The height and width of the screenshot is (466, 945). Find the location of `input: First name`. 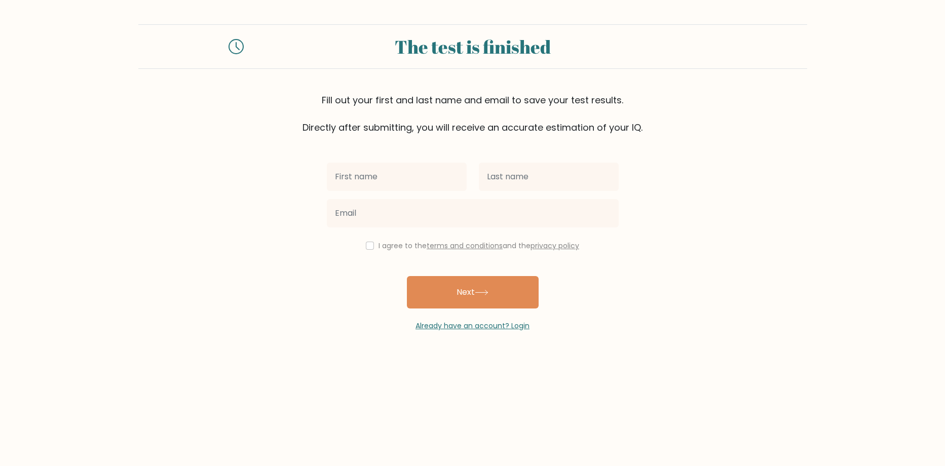

input: First name is located at coordinates (397, 177).